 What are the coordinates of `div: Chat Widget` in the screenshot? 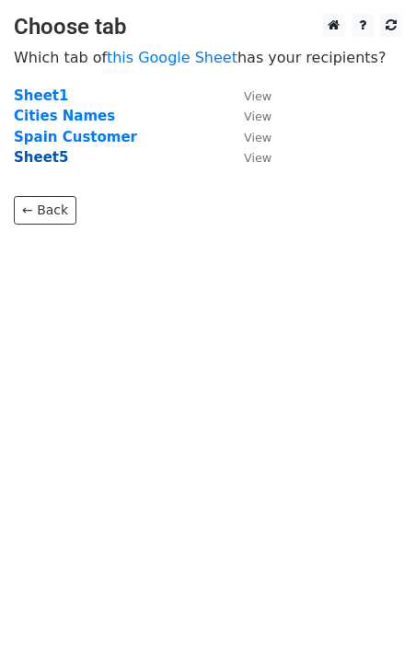 It's located at (370, 615).